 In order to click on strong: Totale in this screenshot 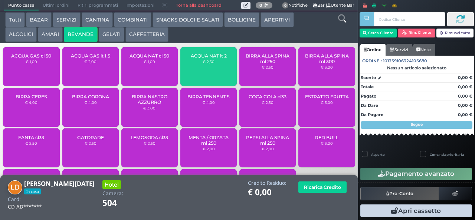, I will do `click(367, 87)`.